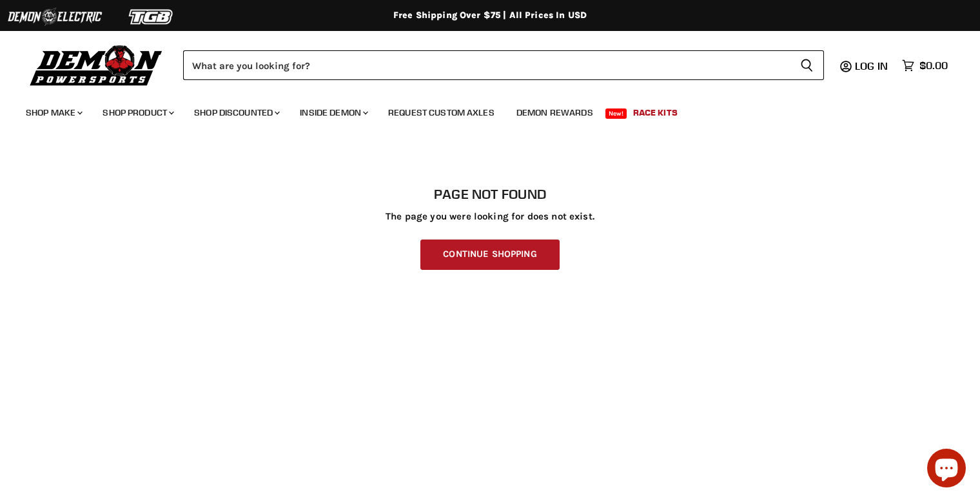  Describe the element at coordinates (490, 194) in the screenshot. I see `h1: Page not found` at that location.